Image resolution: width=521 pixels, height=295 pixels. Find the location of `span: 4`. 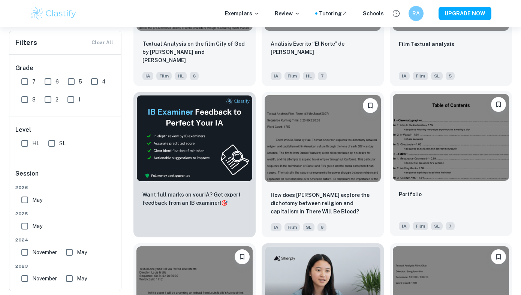

span: 4 is located at coordinates (104, 82).